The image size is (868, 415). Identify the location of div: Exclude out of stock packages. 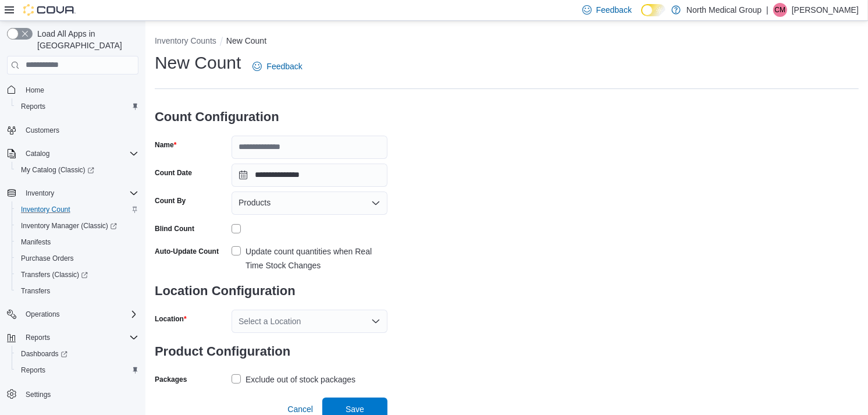
(300, 379).